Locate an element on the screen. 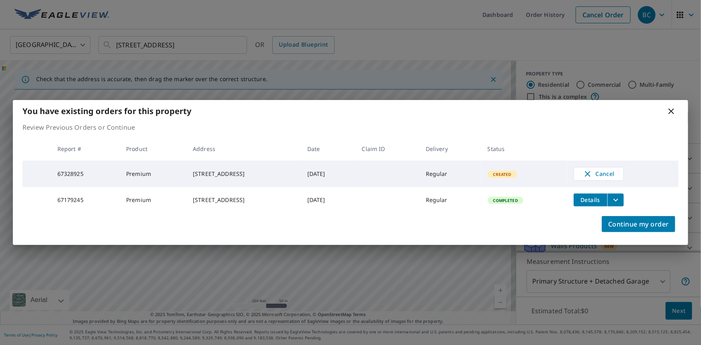 This screenshot has height=345, width=701. button: detailsBtn-67179245 is located at coordinates (591, 200).